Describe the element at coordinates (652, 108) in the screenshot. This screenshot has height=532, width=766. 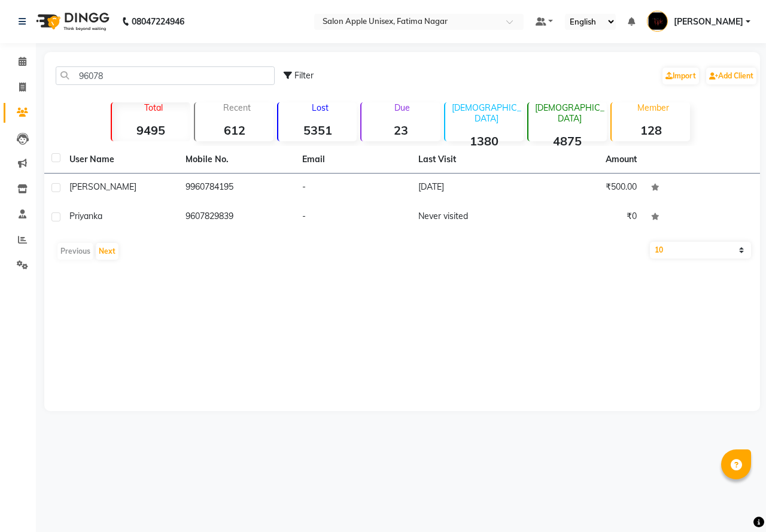
I see `p: Member` at that location.